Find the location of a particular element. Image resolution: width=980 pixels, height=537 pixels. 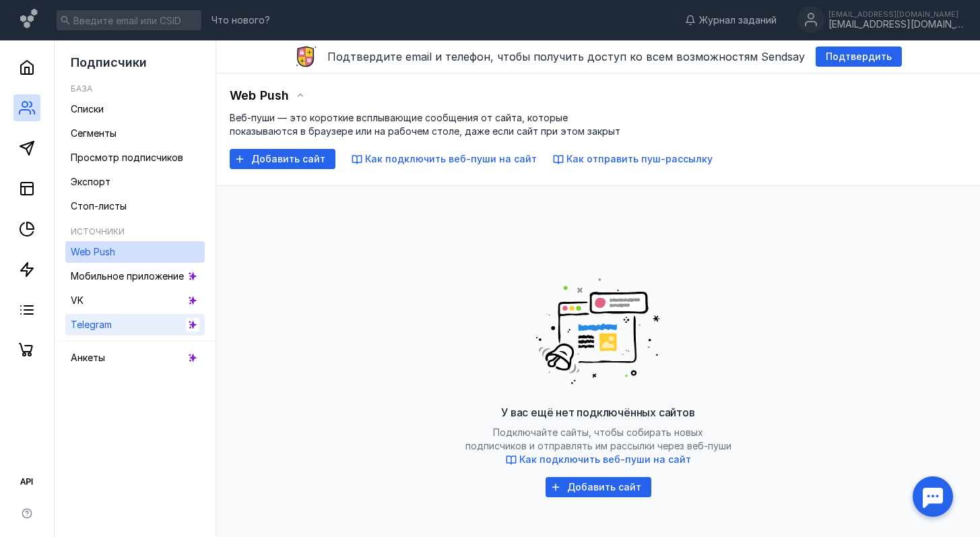

a: Анкеты is located at coordinates (135, 358).